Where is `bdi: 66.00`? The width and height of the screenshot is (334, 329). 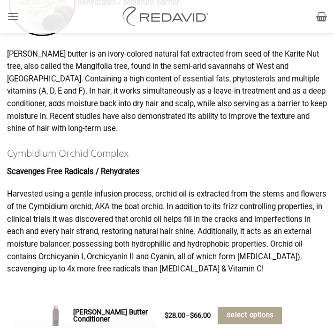 bdi: 66.00 is located at coordinates (200, 316).